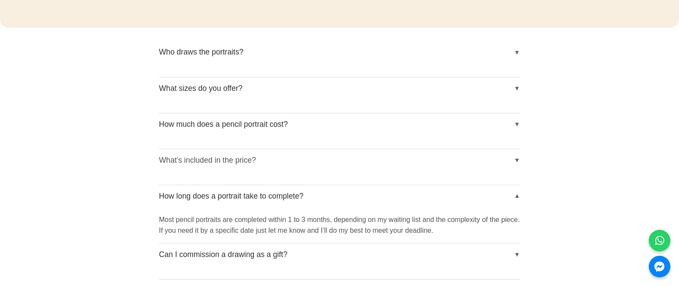  What do you see at coordinates (340, 88) in the screenshot?
I see `button: What sizes do you offer?` at bounding box center [340, 88].